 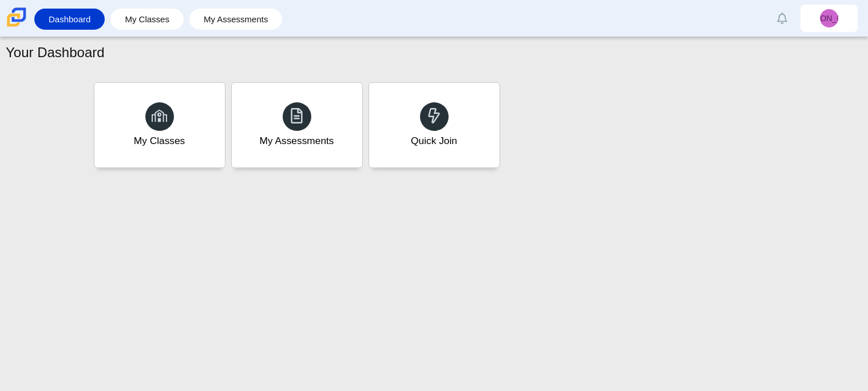 I want to click on a: Alerts, so click(x=782, y=18).